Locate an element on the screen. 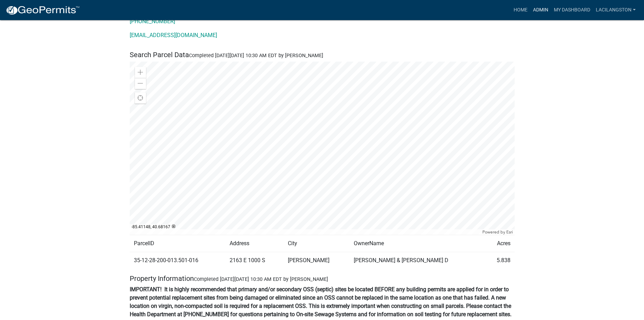 Image resolution: width=644 pixels, height=320 pixels. td: Address is located at coordinates (254, 243).